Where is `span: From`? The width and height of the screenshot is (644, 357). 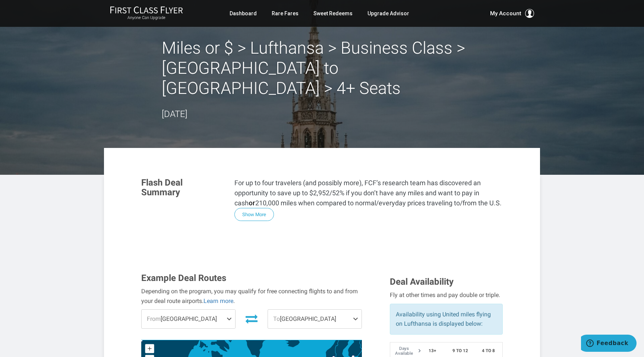
span: From is located at coordinates (154, 319).